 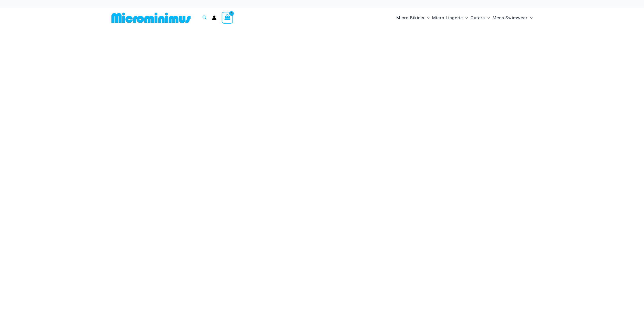 What do you see at coordinates (510, 18) in the screenshot?
I see `span: Mens Swimwear` at bounding box center [510, 18].